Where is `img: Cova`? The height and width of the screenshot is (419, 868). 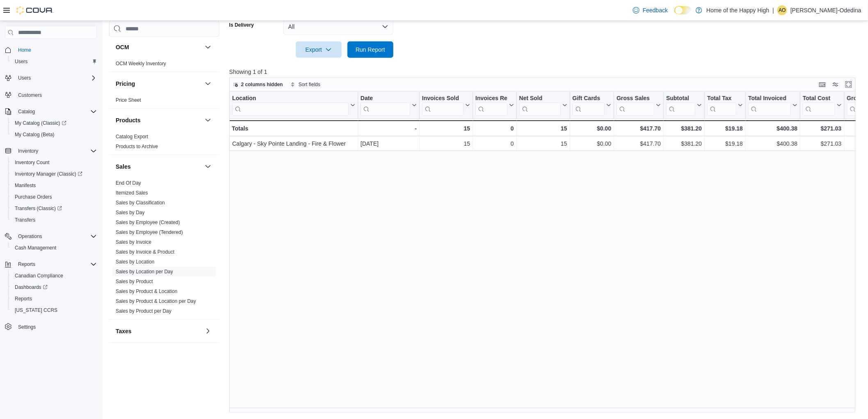 img: Cova is located at coordinates (35, 10).